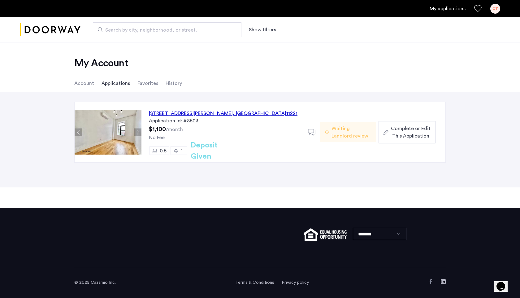 The width and height of the screenshot is (520, 298). What do you see at coordinates (443, 281) in the screenshot?
I see `a: LinkedIn` at bounding box center [443, 281].